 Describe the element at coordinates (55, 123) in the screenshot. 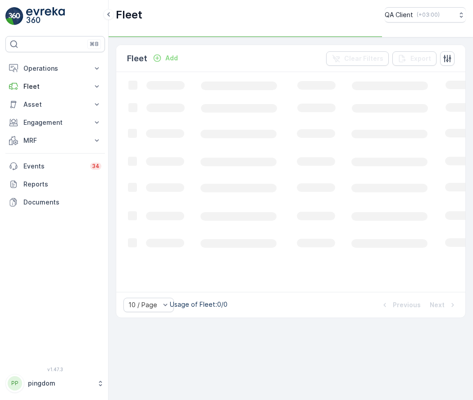

I see `p: Engagement` at that location.